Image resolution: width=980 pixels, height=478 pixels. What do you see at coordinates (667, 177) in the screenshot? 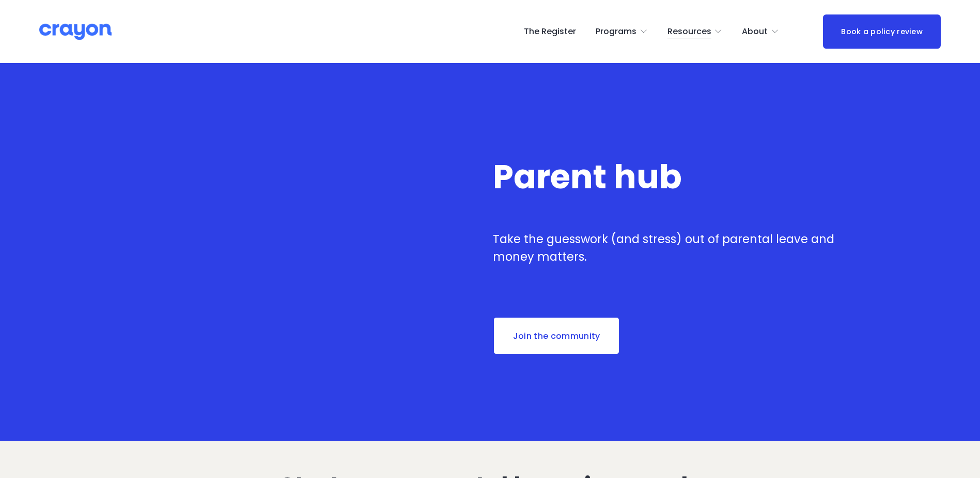
I see `h1: Parent hub` at bounding box center [667, 177].